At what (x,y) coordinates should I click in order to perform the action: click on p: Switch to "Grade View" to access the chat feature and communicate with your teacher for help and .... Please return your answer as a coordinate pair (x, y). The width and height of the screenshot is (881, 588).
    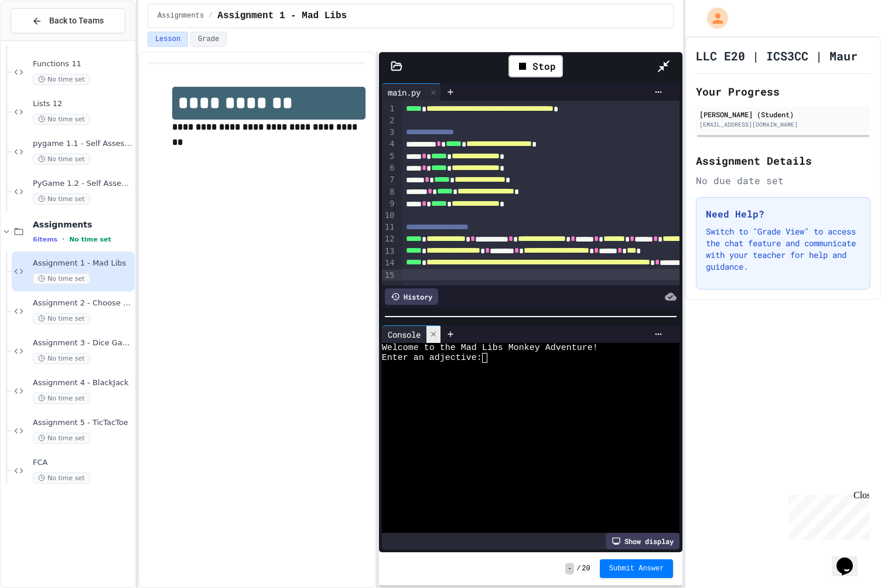
    Looking at the image, I should click on (784, 249).